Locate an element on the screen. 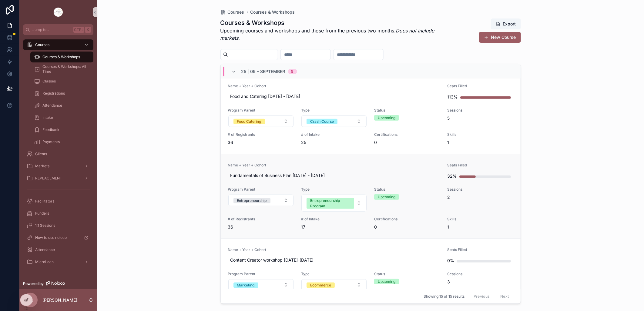 Image resolution: width=644 pixels, height=311 pixels. div: 5 is located at coordinates (292, 71).